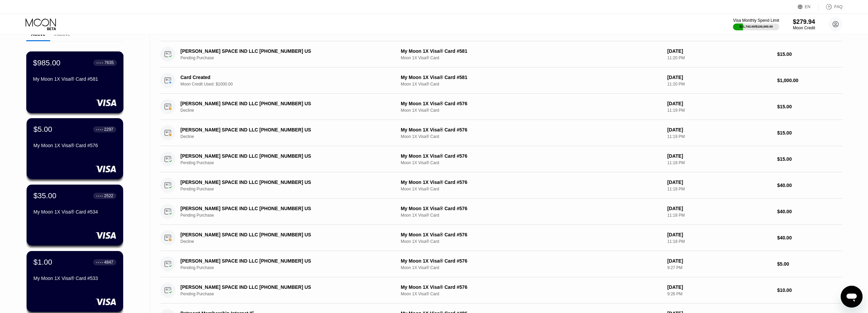 The width and height of the screenshot is (868, 313). I want to click on div: My Moon 1X Visa® Card #534, so click(75, 212).